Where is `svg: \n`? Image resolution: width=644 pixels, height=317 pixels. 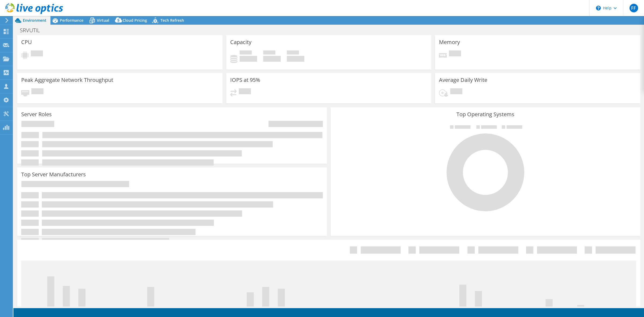
svg: \n is located at coordinates (598, 8).